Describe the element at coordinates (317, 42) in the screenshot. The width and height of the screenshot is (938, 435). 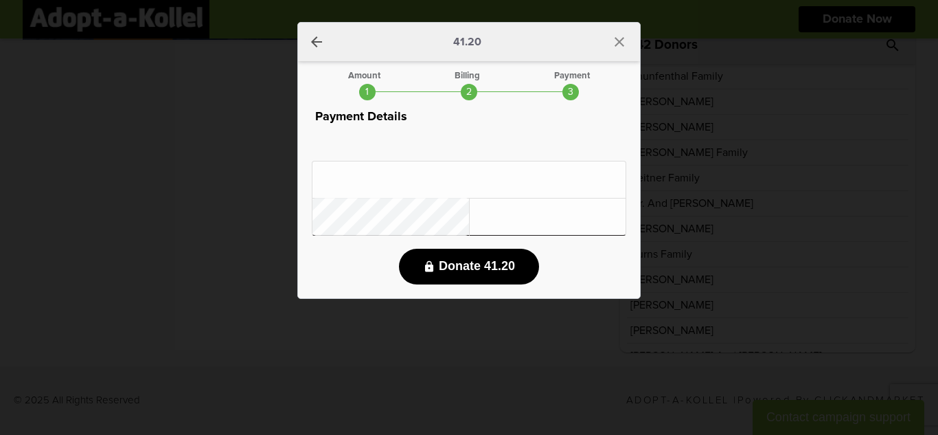
I see `i: arrow_back` at that location.